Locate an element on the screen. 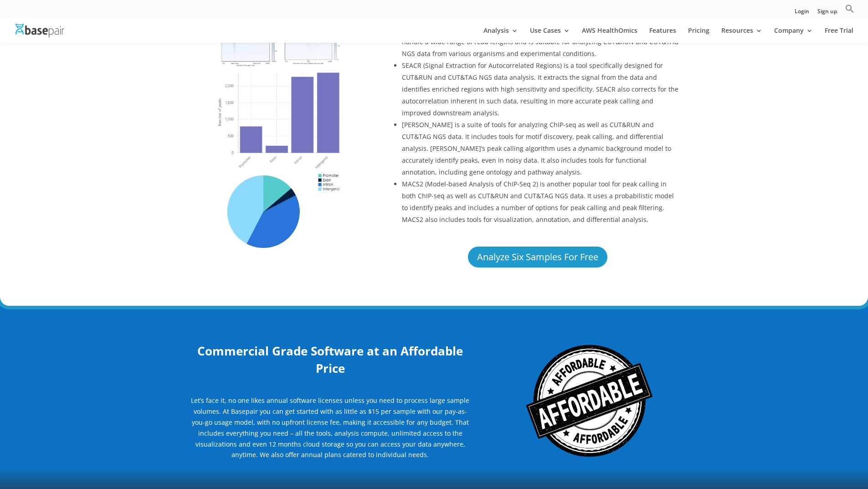 The image size is (868, 489). img: CUT&RUN Peaks Distribution is located at coordinates (278, 118).